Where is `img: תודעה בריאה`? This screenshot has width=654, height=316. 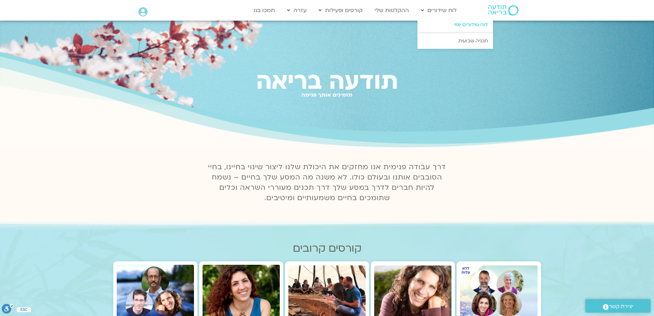
img: תודעה בריאה is located at coordinates (503, 10).